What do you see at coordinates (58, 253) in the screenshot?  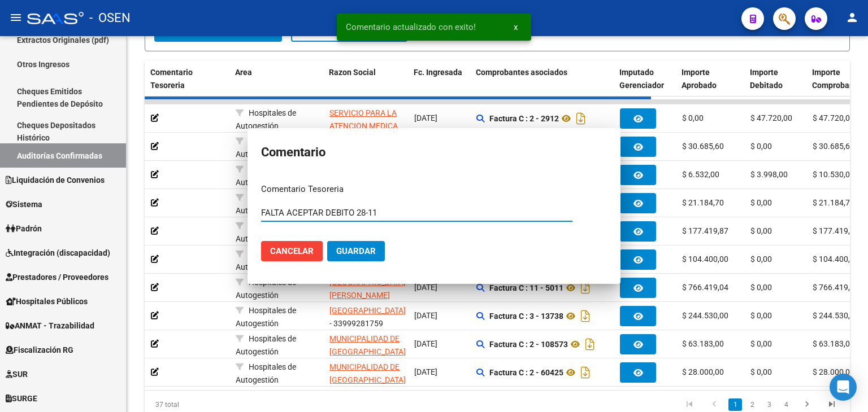 I see `span: Integración (discapacidad)` at bounding box center [58, 253].